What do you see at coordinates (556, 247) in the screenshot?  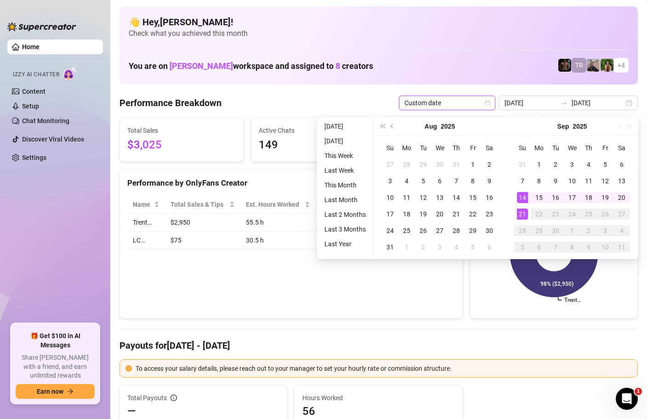 I see `td: 2025-10-07` at bounding box center [556, 247].